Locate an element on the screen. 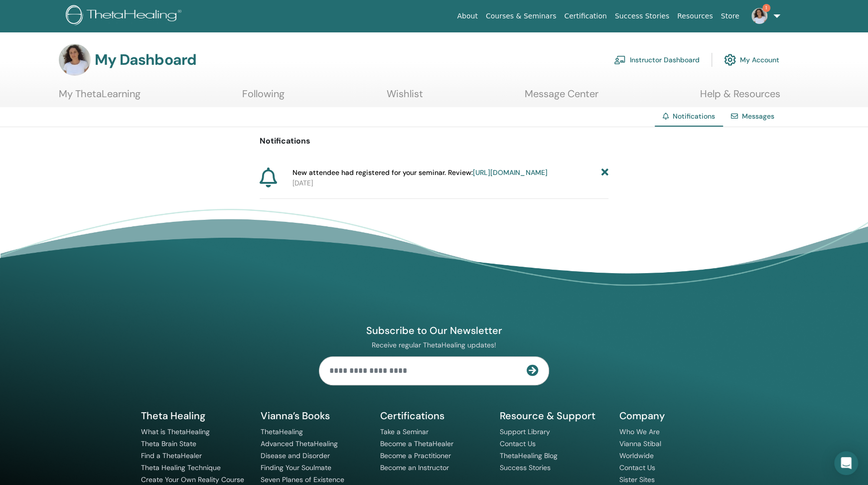  a: Support Library is located at coordinates (524, 432).